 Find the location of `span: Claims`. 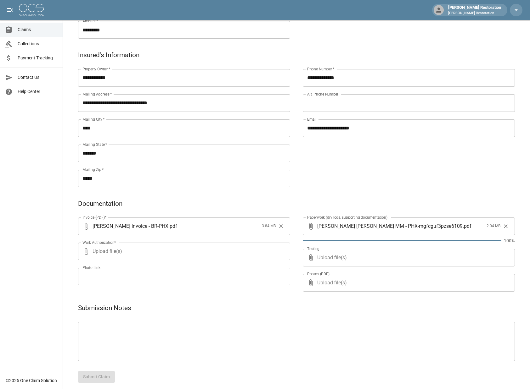

span: Claims is located at coordinates (37, 30).